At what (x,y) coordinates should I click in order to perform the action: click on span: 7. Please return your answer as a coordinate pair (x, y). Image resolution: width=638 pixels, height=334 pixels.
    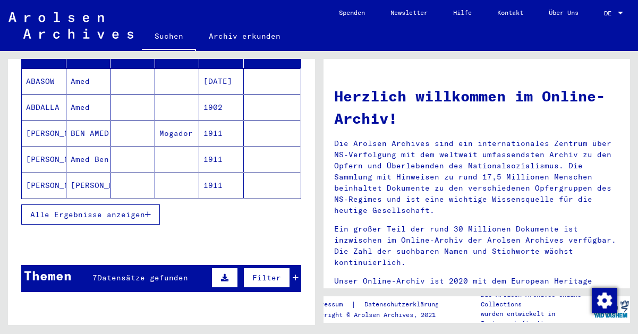
    Looking at the image, I should click on (95, 278).